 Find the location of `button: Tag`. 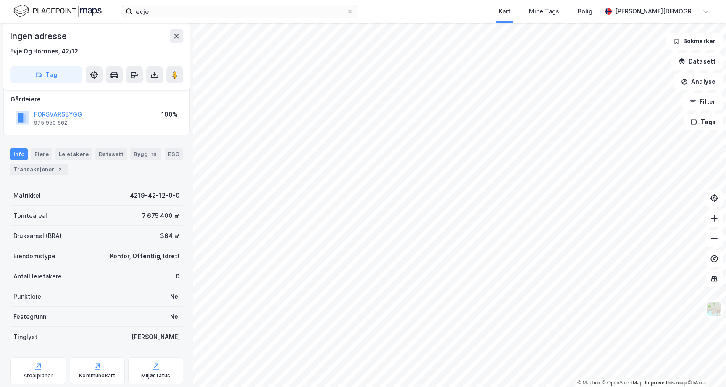

button: Tag is located at coordinates (46, 75).